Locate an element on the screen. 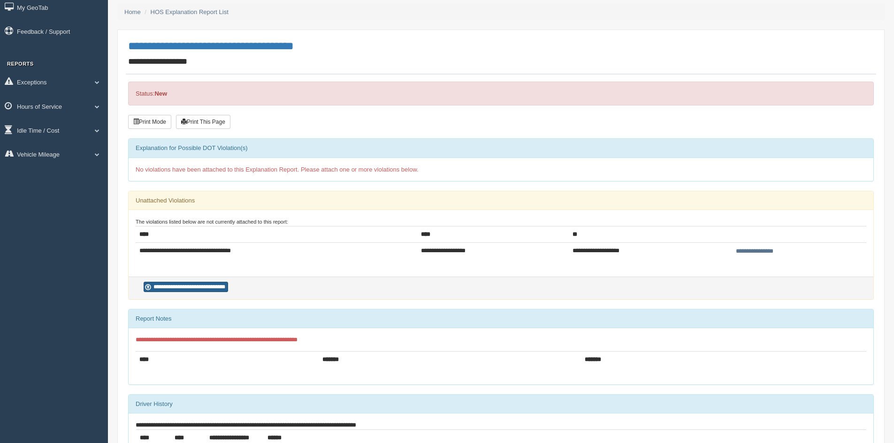  div: Driver History is located at coordinates (501, 404).